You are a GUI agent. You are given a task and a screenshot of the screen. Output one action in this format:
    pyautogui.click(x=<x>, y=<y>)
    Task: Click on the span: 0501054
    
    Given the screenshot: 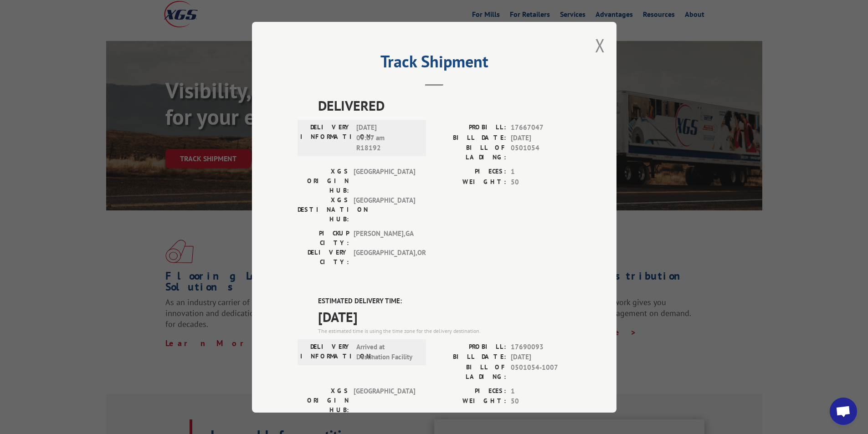 What is the action you would take?
    pyautogui.click(x=541, y=153)
    